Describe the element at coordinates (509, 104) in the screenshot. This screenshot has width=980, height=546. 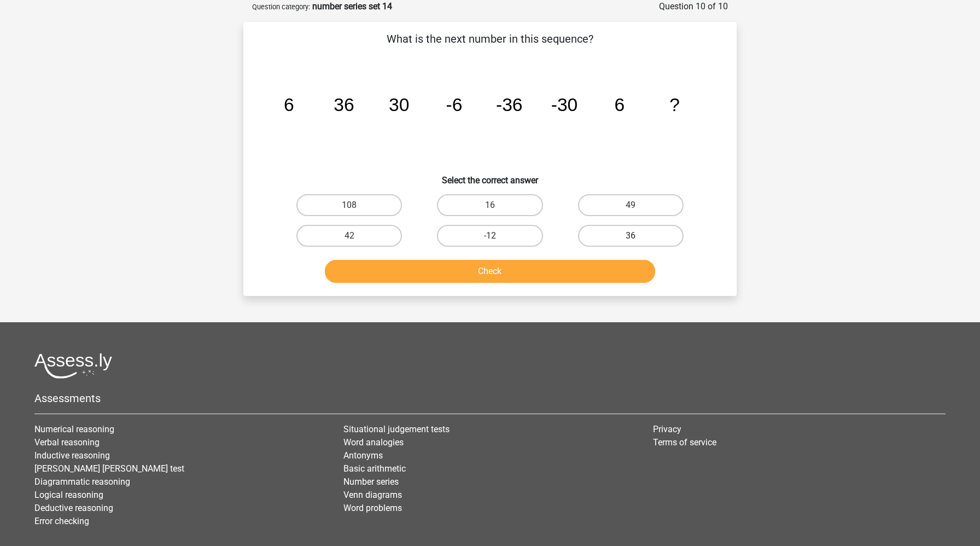
I see `tspan: -36` at that location.